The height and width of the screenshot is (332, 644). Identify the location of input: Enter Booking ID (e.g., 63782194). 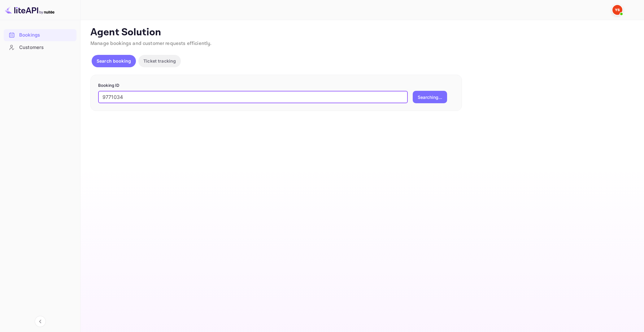
(253, 97).